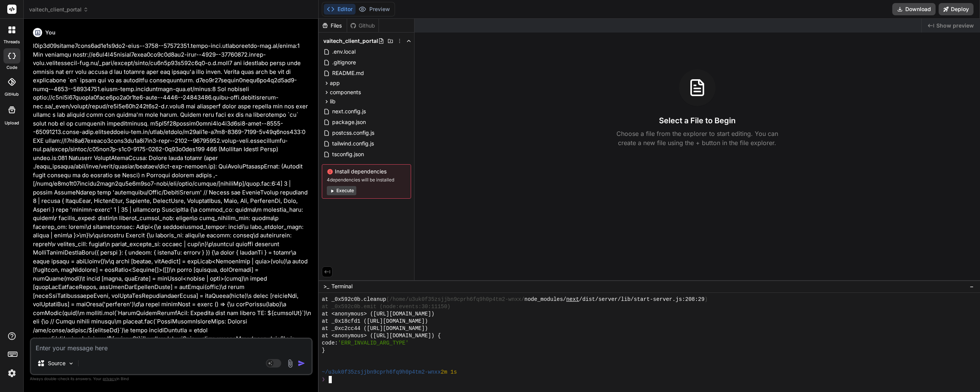 The image size is (980, 392). I want to click on span: components, so click(346, 93).